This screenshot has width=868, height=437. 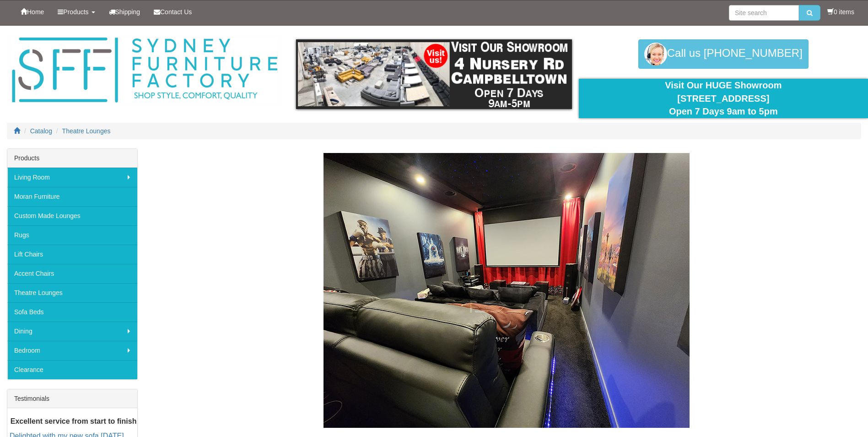 I want to click on input: Site search, so click(x=764, y=13).